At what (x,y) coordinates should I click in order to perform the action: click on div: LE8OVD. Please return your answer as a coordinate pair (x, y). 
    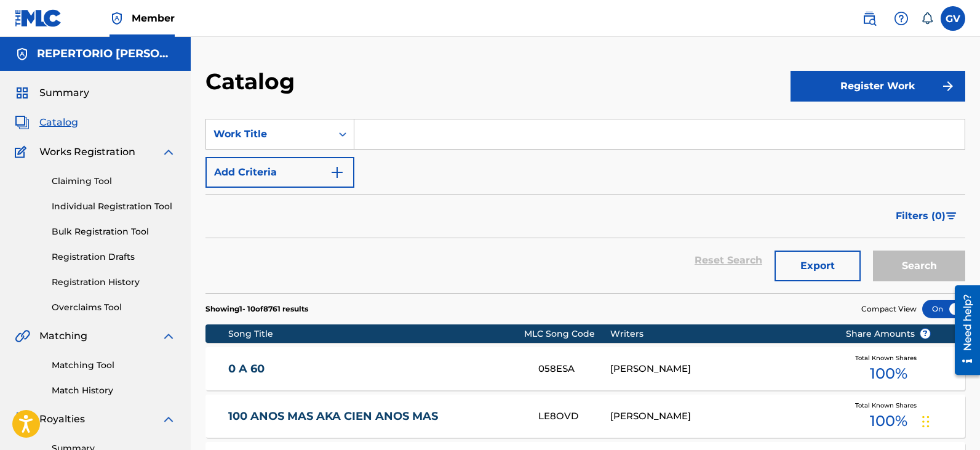
    Looking at the image, I should click on (574, 416).